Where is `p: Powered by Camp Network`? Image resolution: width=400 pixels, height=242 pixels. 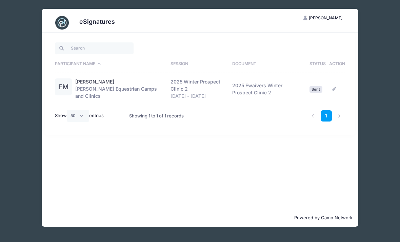
p: Powered by Camp Network is located at coordinates (200, 218).